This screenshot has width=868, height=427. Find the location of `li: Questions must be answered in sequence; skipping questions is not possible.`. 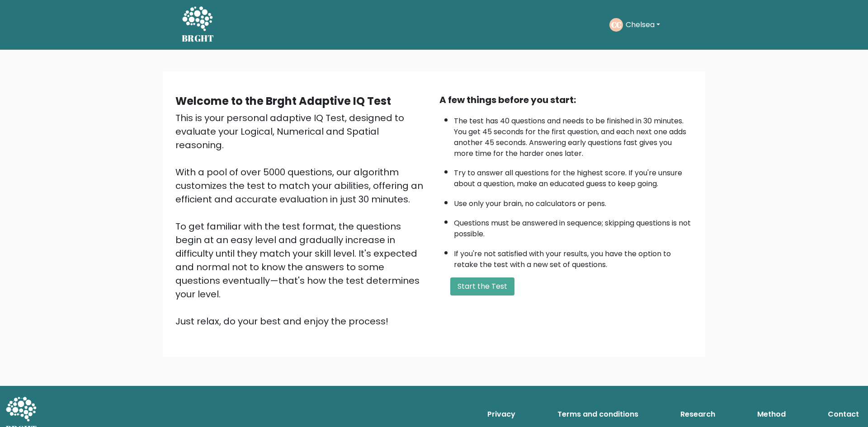

li: Questions must be answered in sequence; skipping questions is not possible. is located at coordinates (573, 226).